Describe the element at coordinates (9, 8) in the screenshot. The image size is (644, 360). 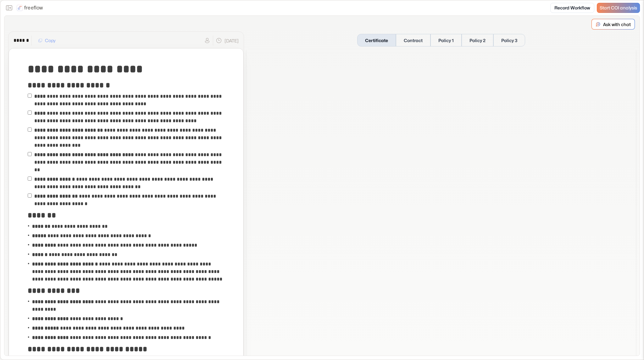
I see `button: Close the sidebar` at that location.